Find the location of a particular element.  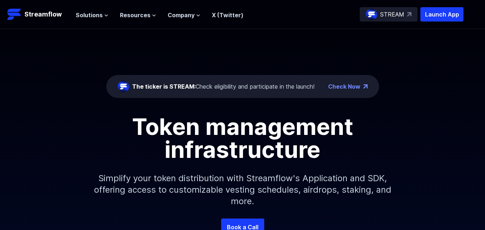

button: Company is located at coordinates (184, 15).